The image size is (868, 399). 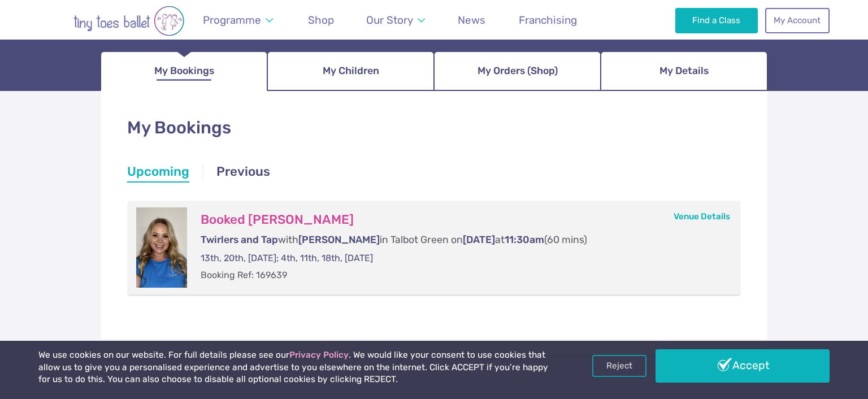 I want to click on a: Franchising, so click(x=547, y=20).